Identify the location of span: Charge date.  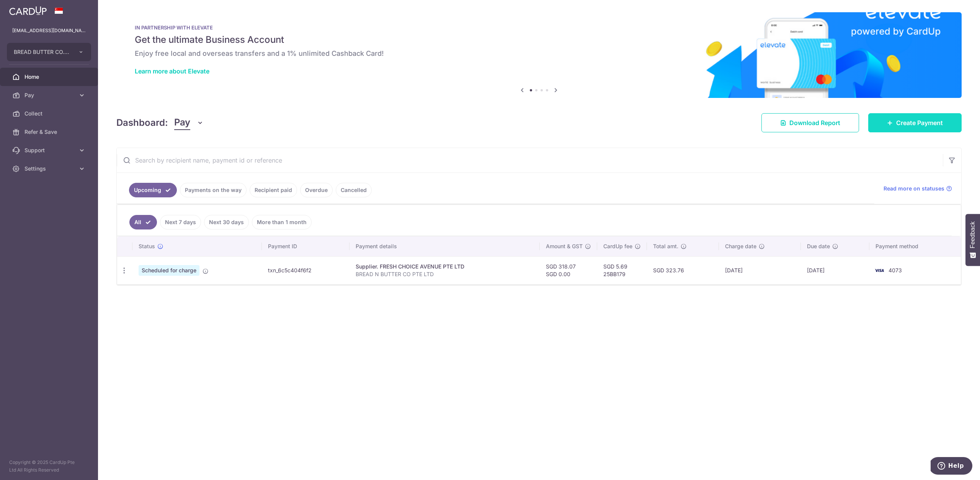
(741, 247).